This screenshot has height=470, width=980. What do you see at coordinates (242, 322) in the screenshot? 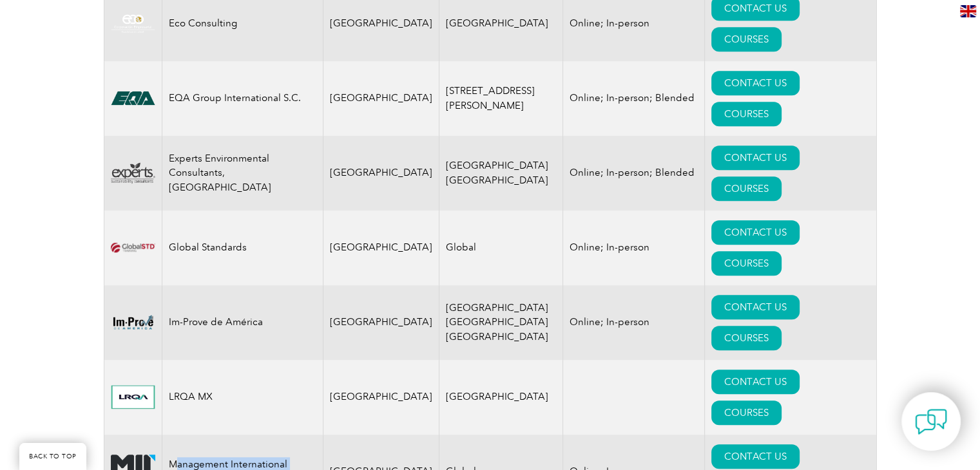
I see `td: Im-Prove de América` at bounding box center [242, 322].